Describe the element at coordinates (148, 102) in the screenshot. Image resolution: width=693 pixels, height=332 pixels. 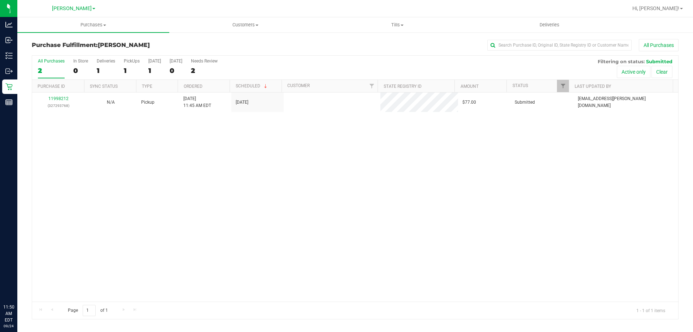
I see `span: Pickup` at that location.